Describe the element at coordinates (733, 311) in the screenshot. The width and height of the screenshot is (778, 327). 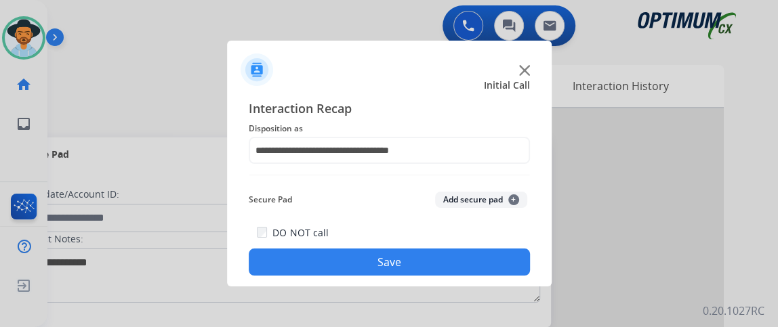
I see `p: 0.20.1027RC` at that location.